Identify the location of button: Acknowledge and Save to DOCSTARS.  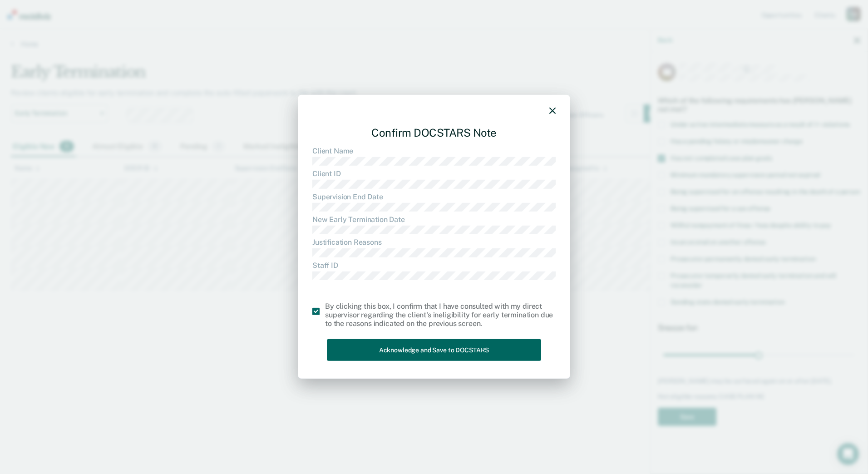
(434, 350).